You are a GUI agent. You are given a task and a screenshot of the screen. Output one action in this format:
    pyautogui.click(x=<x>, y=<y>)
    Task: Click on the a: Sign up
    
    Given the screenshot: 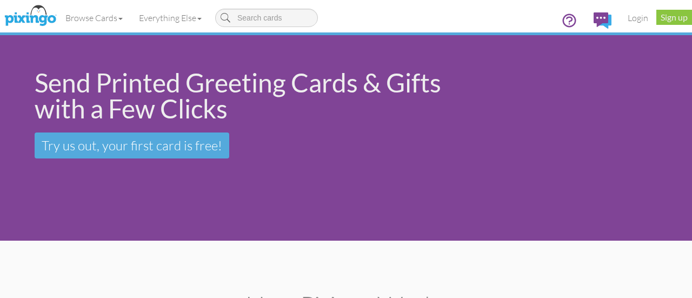 What is the action you would take?
    pyautogui.click(x=674, y=17)
    